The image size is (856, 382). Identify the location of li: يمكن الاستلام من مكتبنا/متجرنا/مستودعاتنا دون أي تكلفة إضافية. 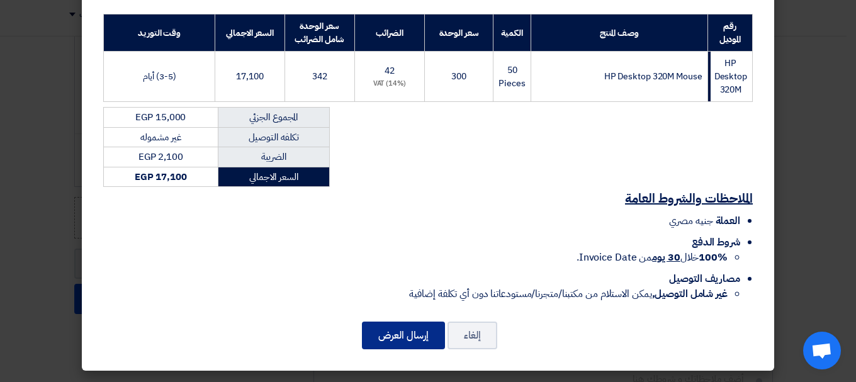
(416, 294).